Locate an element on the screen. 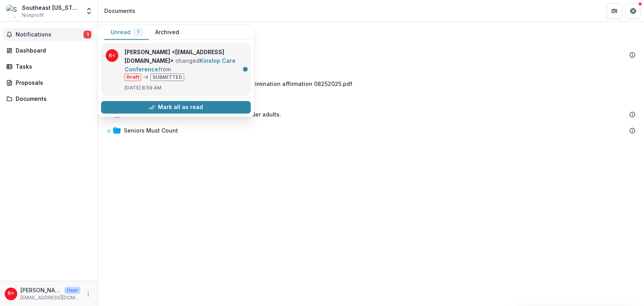 The width and height of the screenshot is (644, 306). a: Proposals is located at coordinates (48, 82).